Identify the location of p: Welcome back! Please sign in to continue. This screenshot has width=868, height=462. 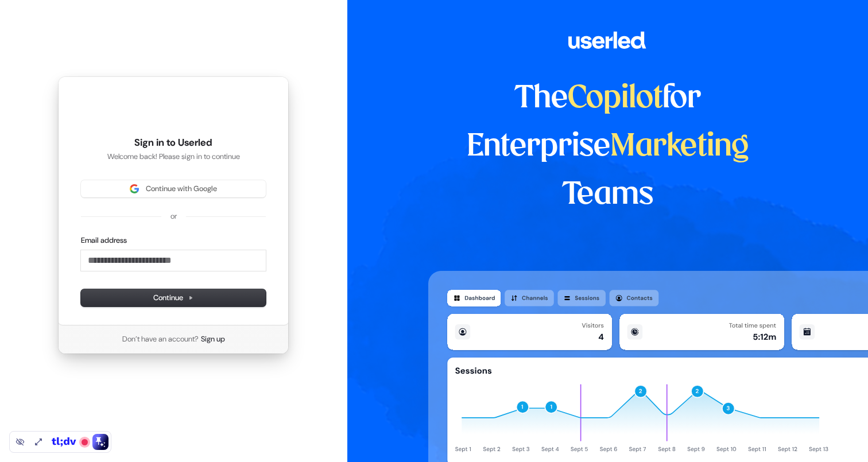
(174, 157).